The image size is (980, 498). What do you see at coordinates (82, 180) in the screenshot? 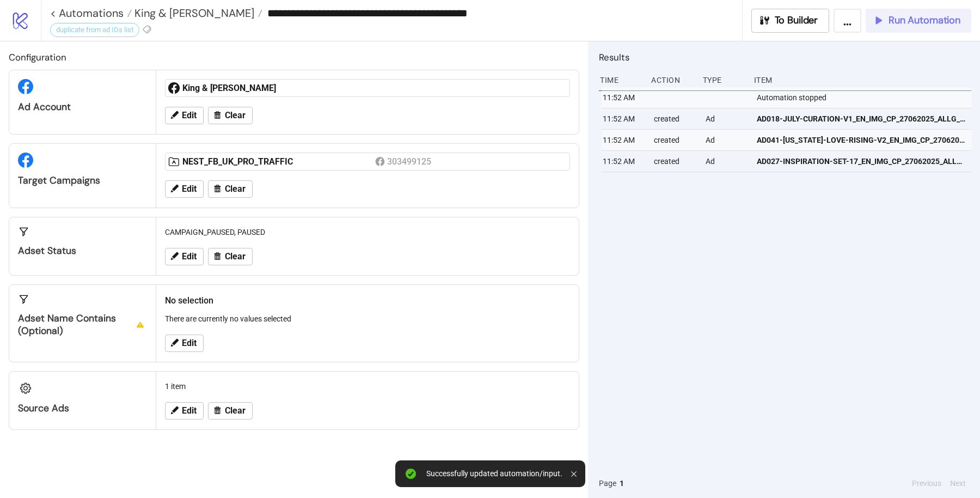
I see `div: Target Campaigns` at bounding box center [82, 180].